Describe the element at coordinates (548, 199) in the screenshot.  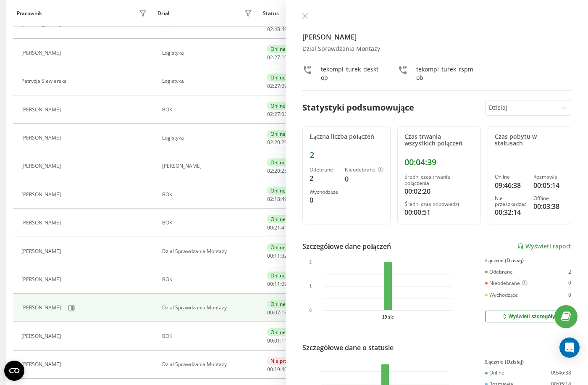
I see `div: Offline` at that location.